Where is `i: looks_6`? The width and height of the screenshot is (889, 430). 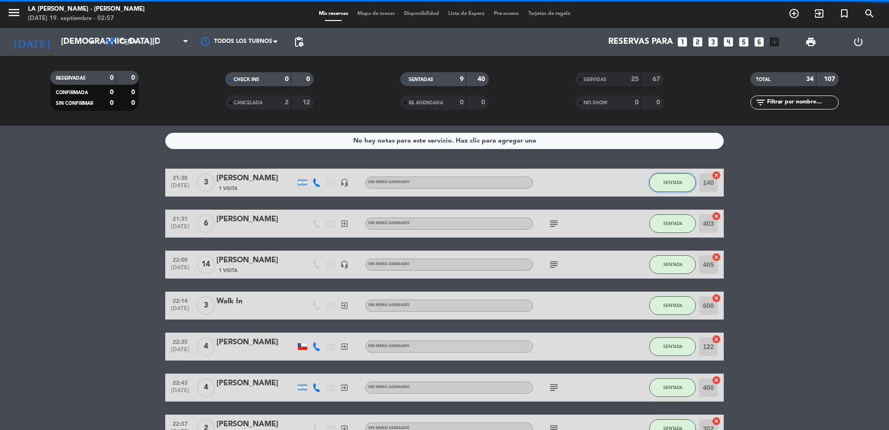 i: looks_6 is located at coordinates (759, 42).